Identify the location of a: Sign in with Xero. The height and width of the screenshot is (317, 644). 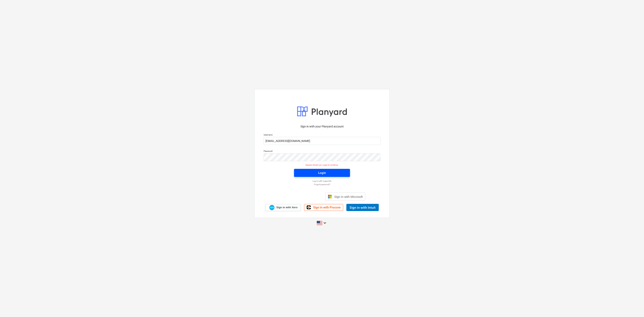
(283, 208).